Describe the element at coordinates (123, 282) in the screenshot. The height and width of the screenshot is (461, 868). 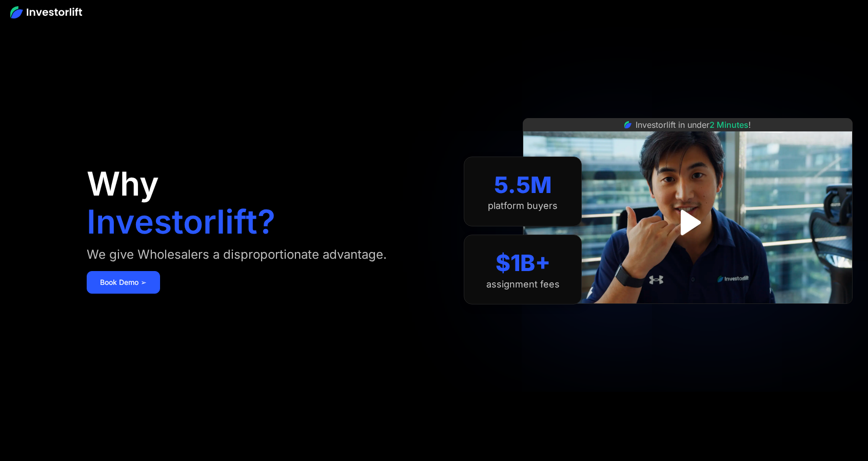
I see `a: Book Demo ➢` at that location.